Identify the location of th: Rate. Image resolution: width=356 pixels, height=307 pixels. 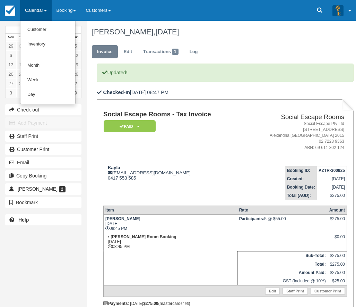
(283, 209).